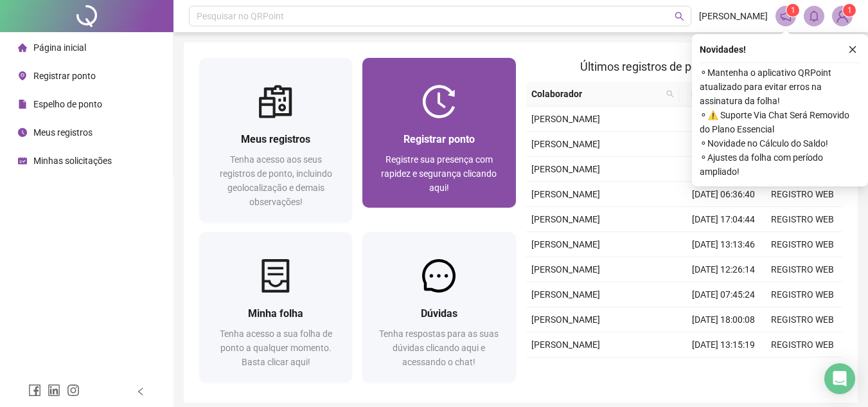  Describe the element at coordinates (54, 390) in the screenshot. I see `span: linkedin` at that location.